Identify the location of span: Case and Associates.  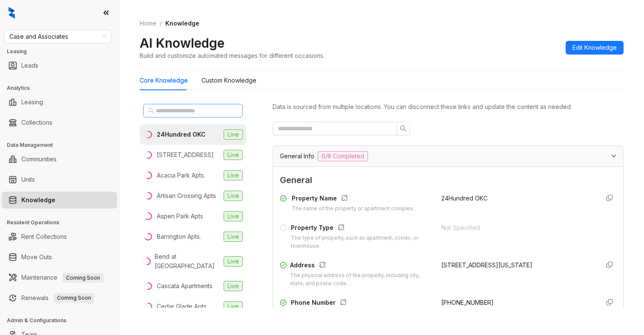
(57, 37).